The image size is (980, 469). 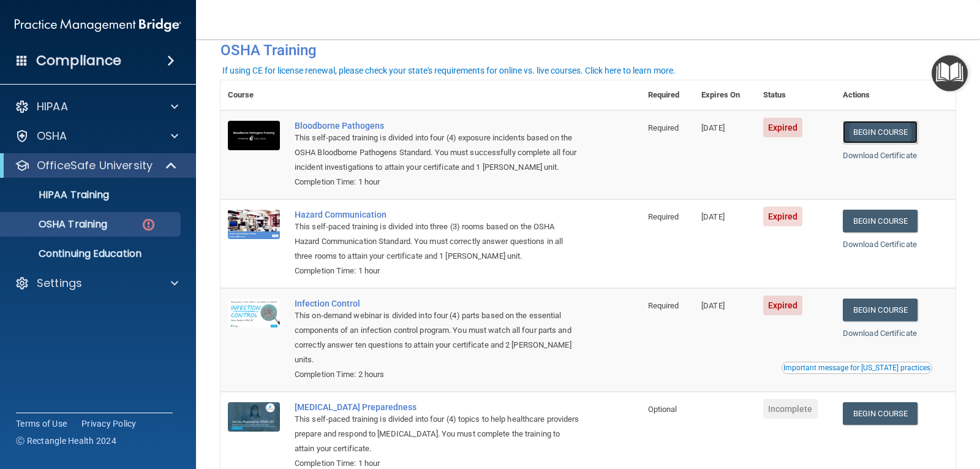 What do you see at coordinates (96, 136) in the screenshot?
I see `a: OSHA` at bounding box center [96, 136].